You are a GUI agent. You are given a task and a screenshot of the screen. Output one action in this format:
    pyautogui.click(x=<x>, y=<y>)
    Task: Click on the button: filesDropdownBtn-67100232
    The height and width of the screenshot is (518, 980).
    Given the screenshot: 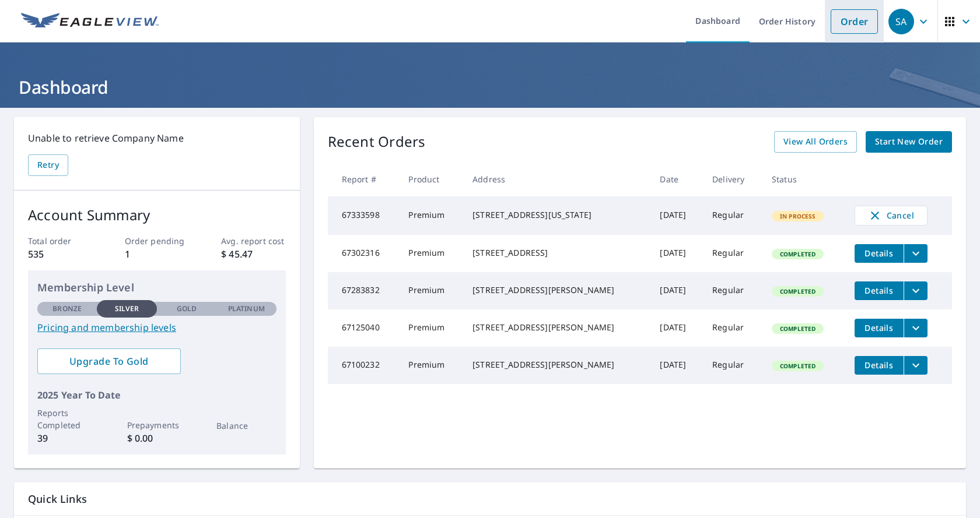 What is the action you would take?
    pyautogui.click(x=915, y=366)
    